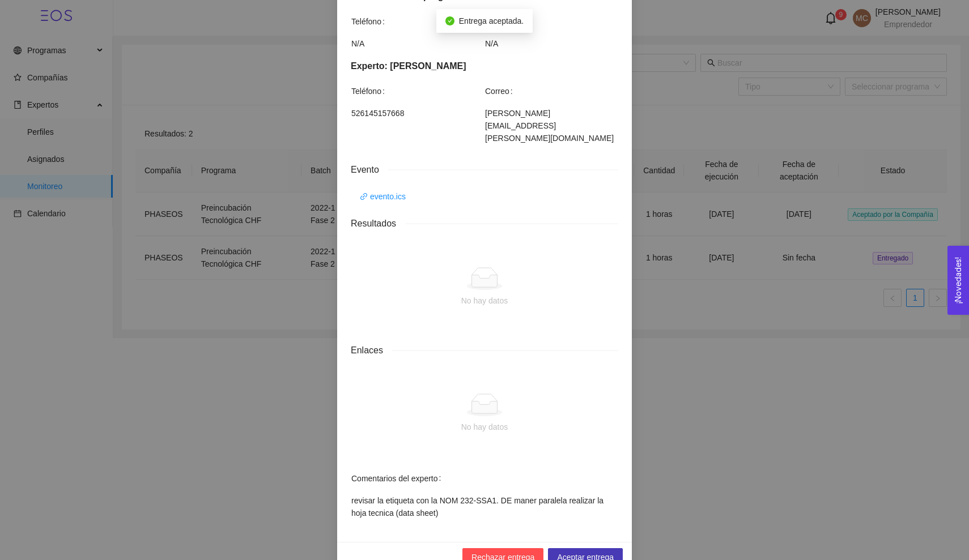  What do you see at coordinates (491, 21) in the screenshot?
I see `span: Entrega aceptada.` at bounding box center [491, 21].